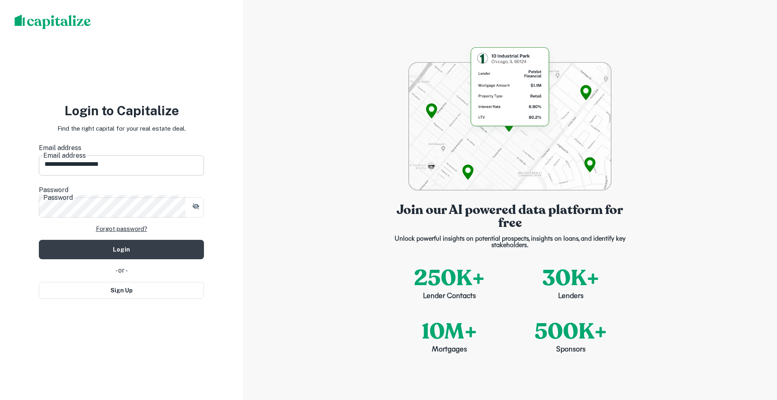 This screenshot has width=777, height=400. Describe the element at coordinates (571, 332) in the screenshot. I see `p: 500K+` at that location.